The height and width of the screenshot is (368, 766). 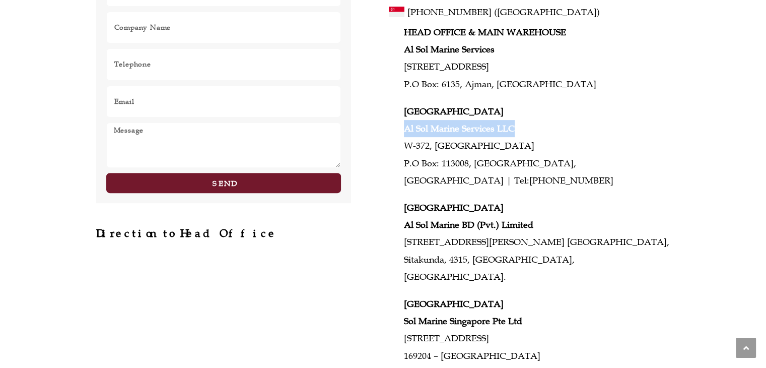 I want to click on input: Email, so click(x=224, y=101).